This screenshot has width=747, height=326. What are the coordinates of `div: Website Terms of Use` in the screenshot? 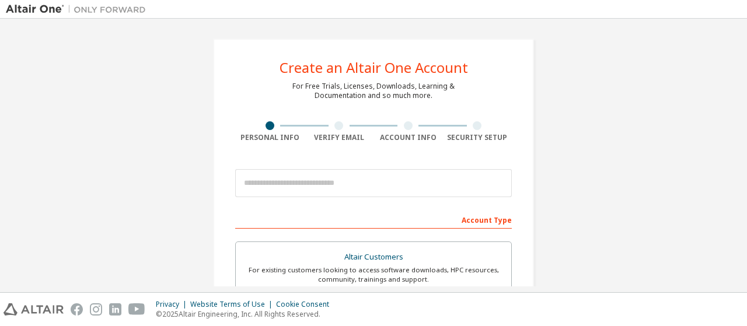 It's located at (233, 305).